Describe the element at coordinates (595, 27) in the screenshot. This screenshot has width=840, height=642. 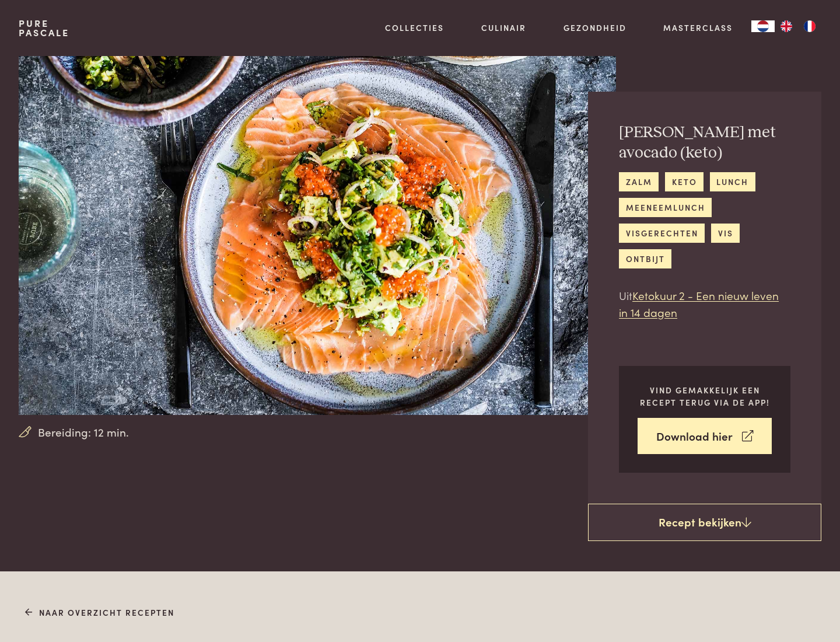
I see `a: Gezondheid` at that location.